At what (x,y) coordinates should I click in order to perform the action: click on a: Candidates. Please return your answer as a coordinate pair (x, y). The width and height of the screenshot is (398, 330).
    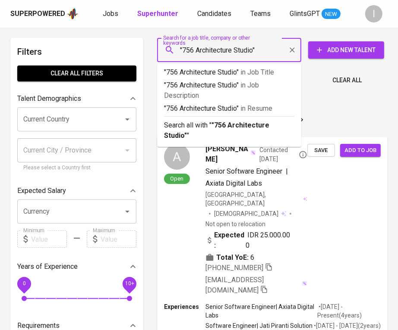
    Looking at the image, I should click on (215, 14).